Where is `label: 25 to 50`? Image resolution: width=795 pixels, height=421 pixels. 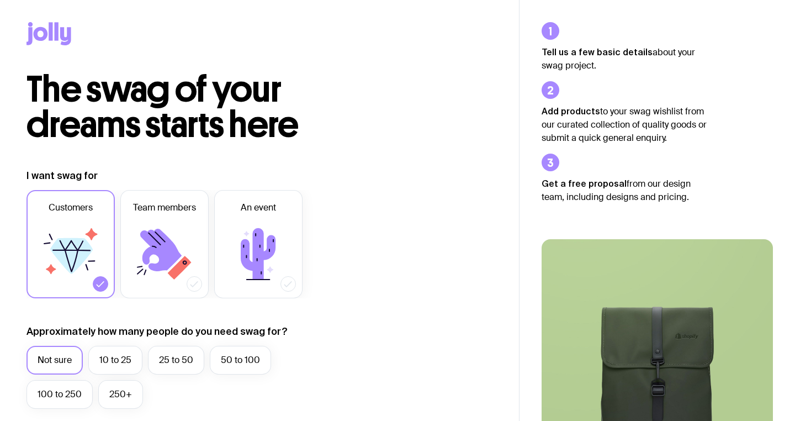 label: 25 to 50 is located at coordinates (176, 360).